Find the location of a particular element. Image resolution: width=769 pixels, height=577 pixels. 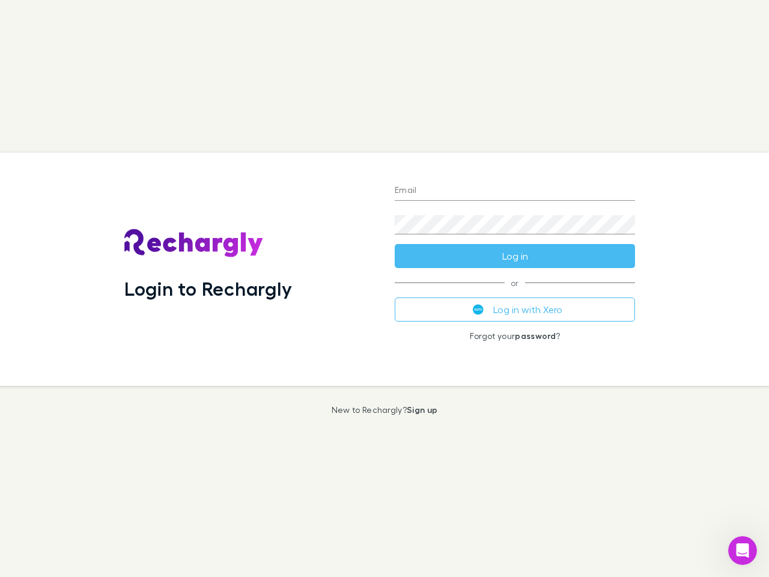

p: New to Rechargly? is located at coordinates (384, 410).